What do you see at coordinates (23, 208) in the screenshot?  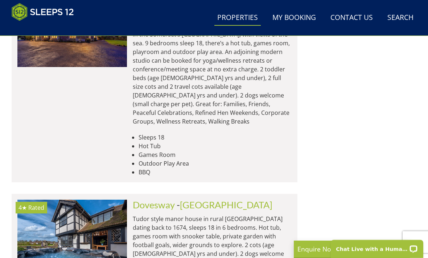 I see `span: Dovesway has a 4 star rating under the Quality in Tourism Scheme` at bounding box center [23, 208].